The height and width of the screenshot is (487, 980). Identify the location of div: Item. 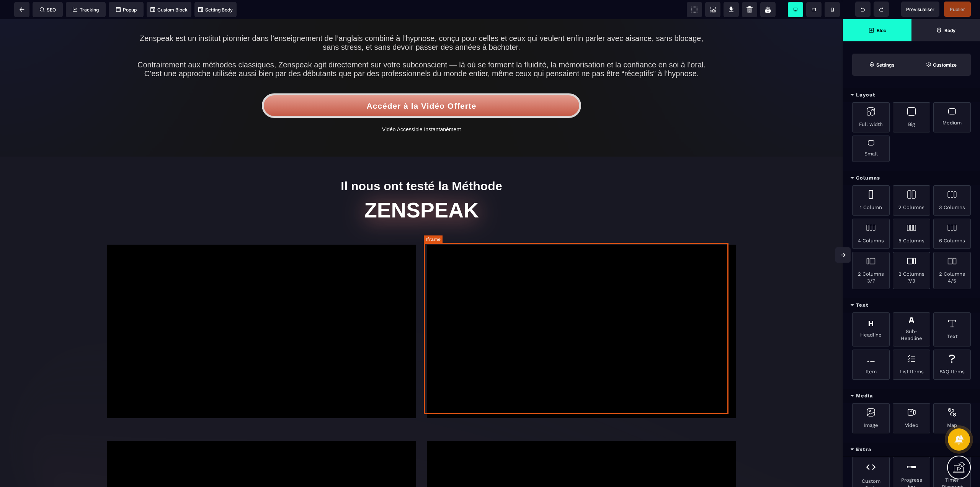
(871, 365).